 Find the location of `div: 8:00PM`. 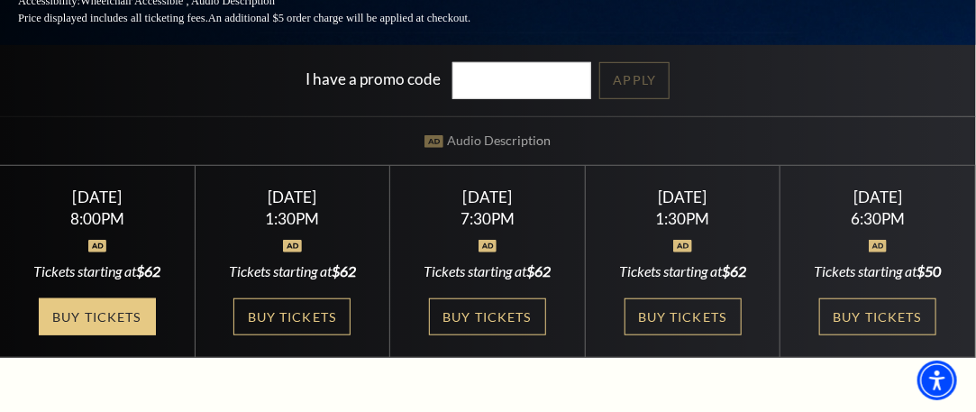

div: 8:00PM is located at coordinates (97, 218).